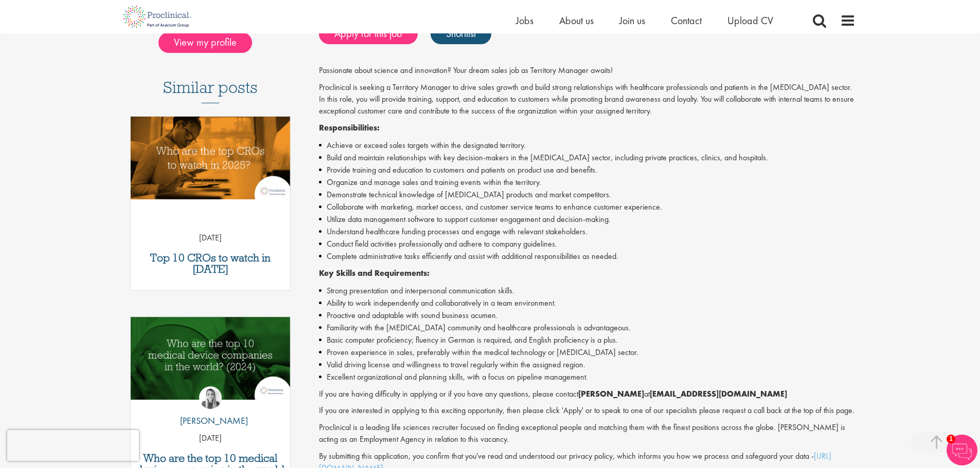 The width and height of the screenshot is (980, 468). I want to click on li: Provide training and education to customers and patients on product use and benefits., so click(587, 170).